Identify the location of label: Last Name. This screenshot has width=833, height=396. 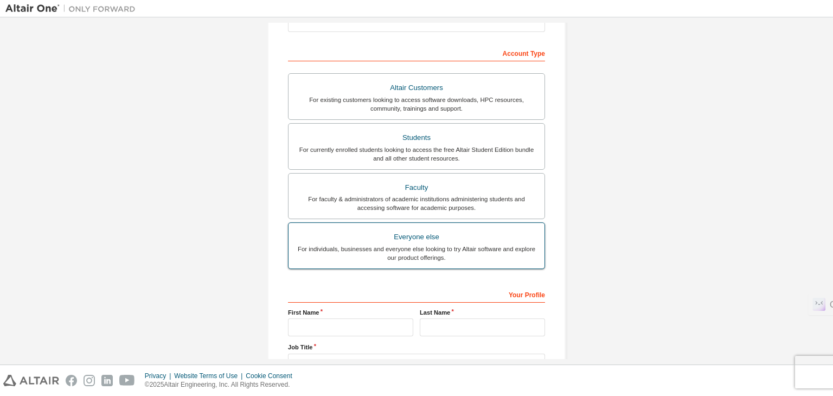
(482, 312).